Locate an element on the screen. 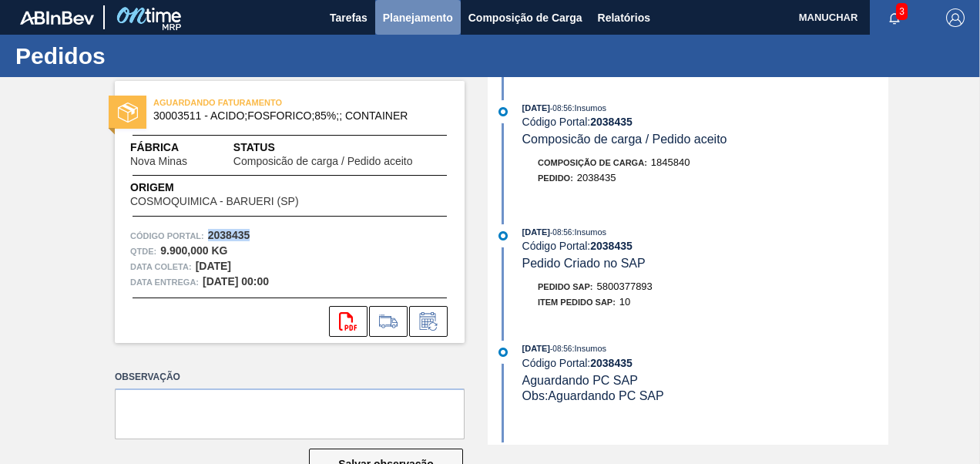  span: Item pedido SAP: is located at coordinates (577, 302).